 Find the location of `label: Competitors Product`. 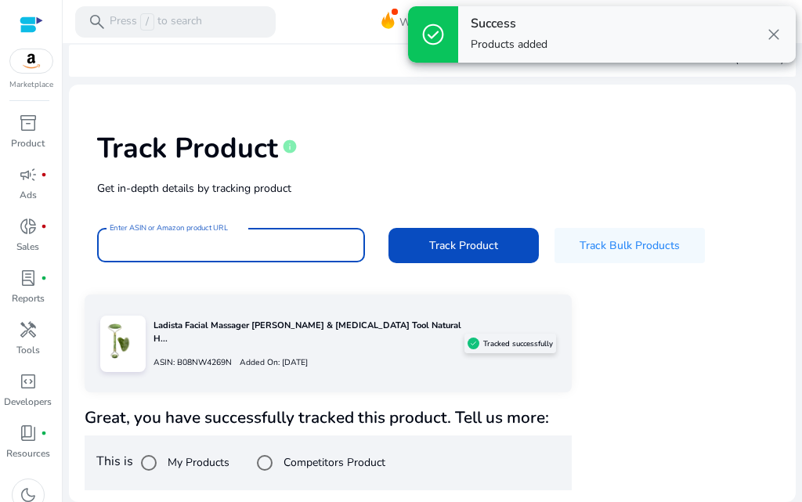

label: Competitors Product is located at coordinates (333, 462).